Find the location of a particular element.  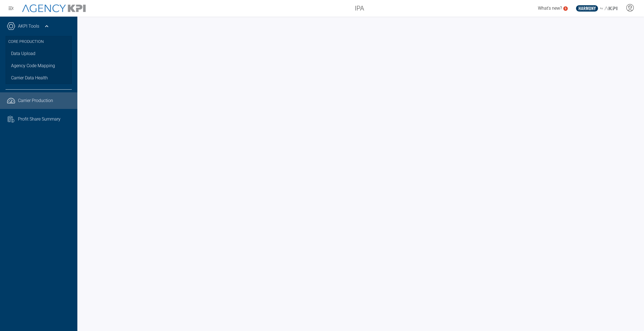

span: Profit Share Summary is located at coordinates (40, 119).